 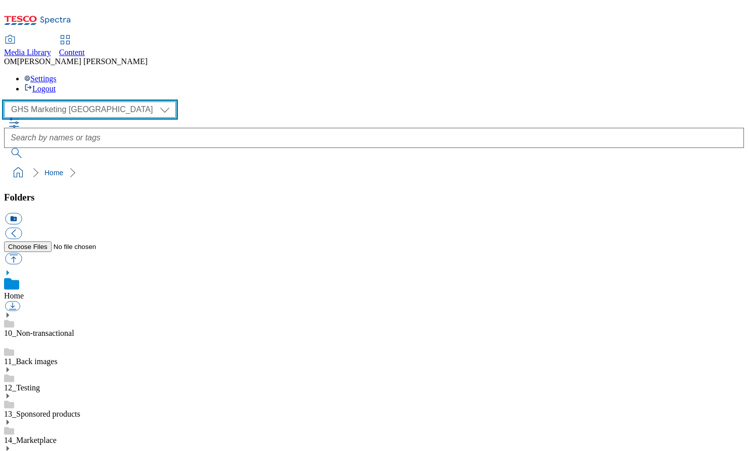 I want to click on a: home, so click(x=18, y=173).